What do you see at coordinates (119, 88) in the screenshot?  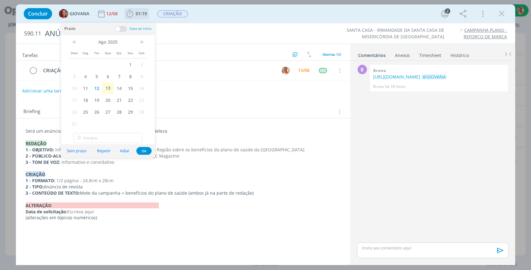 I see `span: 14` at bounding box center [119, 88].